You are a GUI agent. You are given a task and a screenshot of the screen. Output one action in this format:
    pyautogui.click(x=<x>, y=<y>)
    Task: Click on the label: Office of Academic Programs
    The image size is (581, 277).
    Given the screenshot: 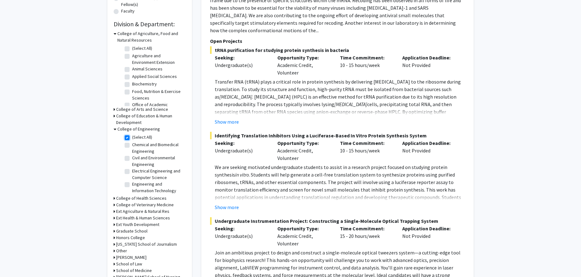 What is the action you would take?
    pyautogui.click(x=158, y=108)
    